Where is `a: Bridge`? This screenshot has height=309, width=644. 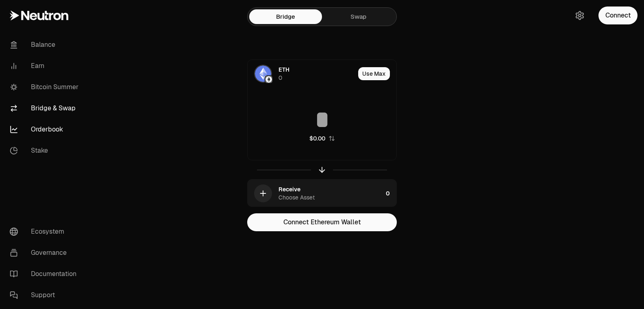
a: Bridge is located at coordinates (285, 17).